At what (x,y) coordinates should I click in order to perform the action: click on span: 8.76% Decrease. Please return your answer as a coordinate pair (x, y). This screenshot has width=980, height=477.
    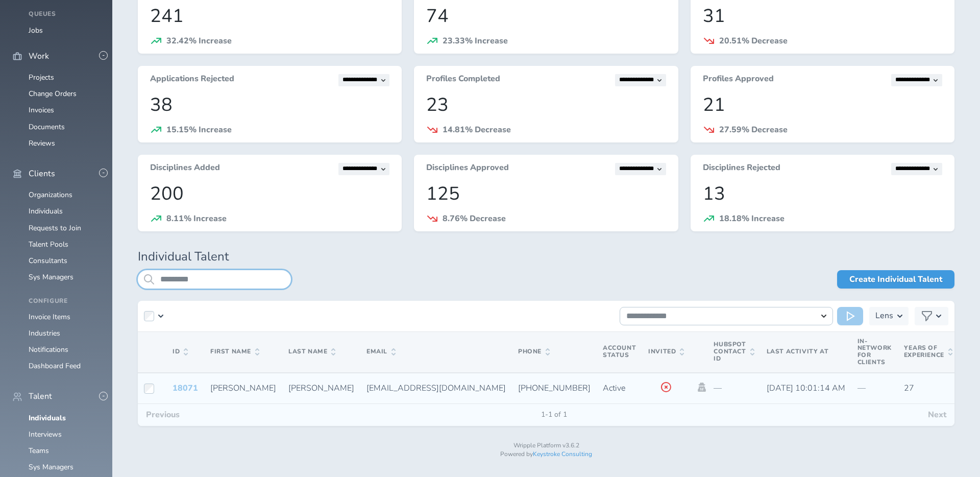
    Looking at the image, I should click on (474, 218).